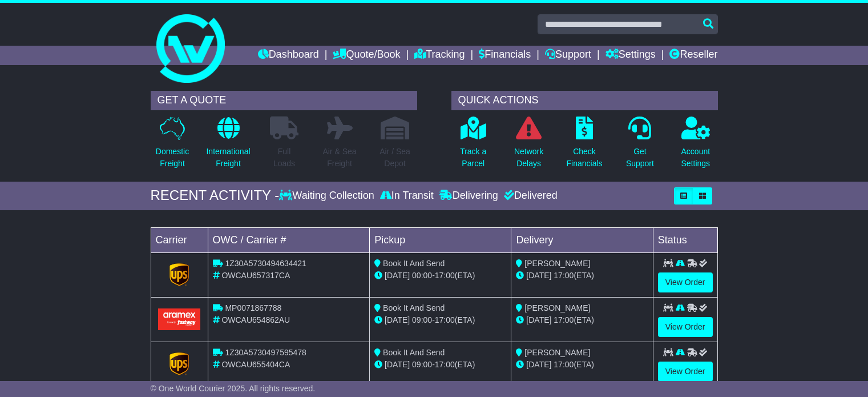  I want to click on p: Track a Parcel, so click(473, 157).